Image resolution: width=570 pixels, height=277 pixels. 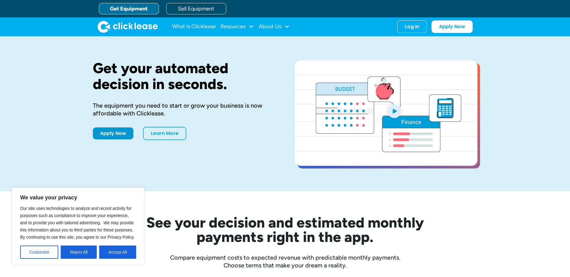 What do you see at coordinates (78, 198) in the screenshot?
I see `p: We value your privacy` at bounding box center [78, 198].